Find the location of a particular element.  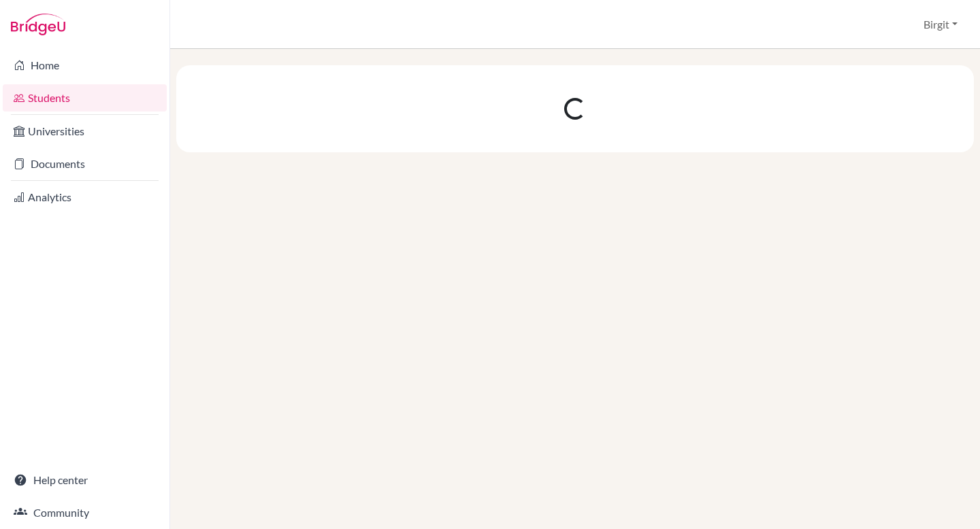

a: Home is located at coordinates (84, 66).